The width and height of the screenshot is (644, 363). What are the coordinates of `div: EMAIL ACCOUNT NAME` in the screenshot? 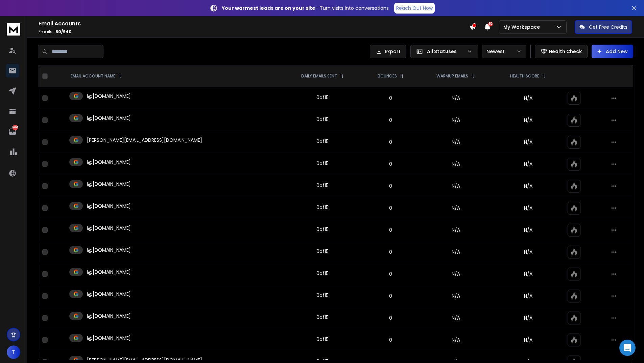 It's located at (96, 76).